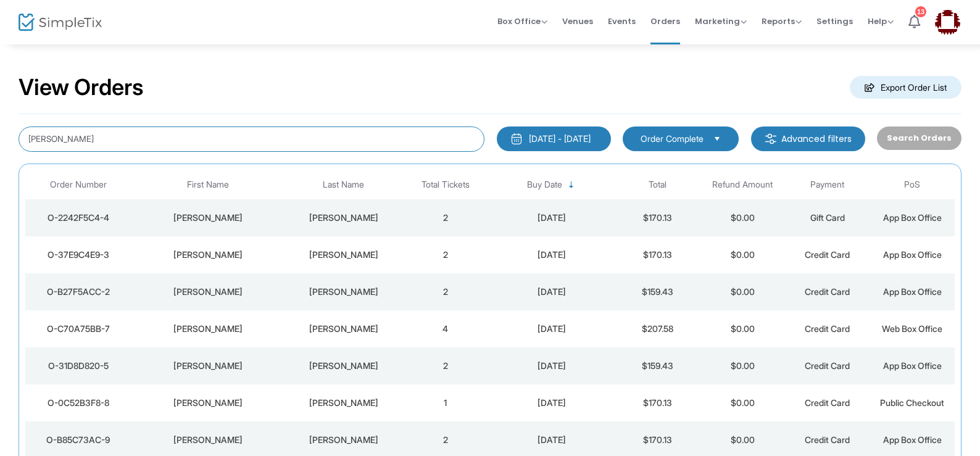 This screenshot has width=980, height=456. What do you see at coordinates (721, 21) in the screenshot?
I see `span: Marketing` at bounding box center [721, 21].